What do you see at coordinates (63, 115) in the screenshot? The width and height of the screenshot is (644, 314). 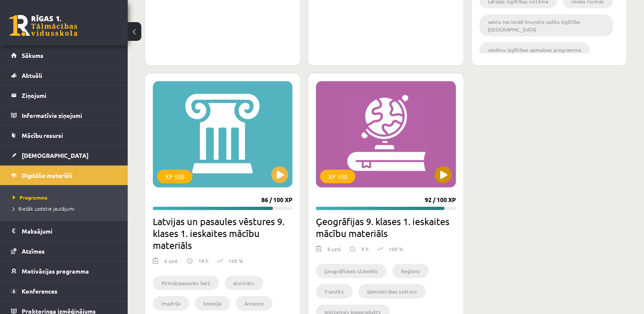 I see `a: Informatīvie ziņojumi` at bounding box center [63, 115].